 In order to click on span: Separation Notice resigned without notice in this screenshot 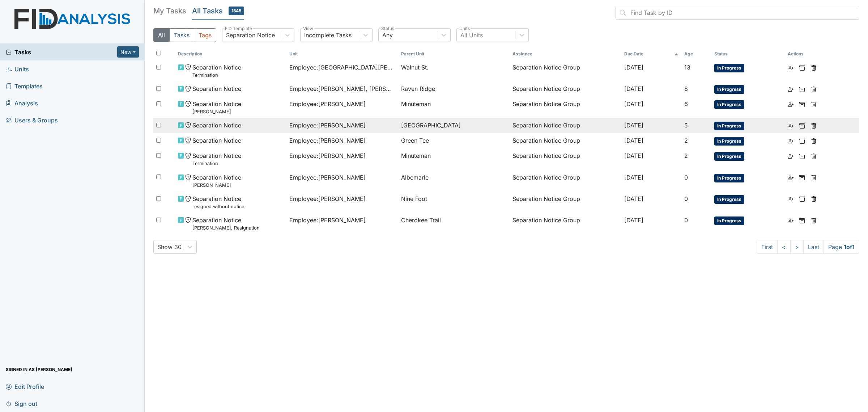, I will do `click(218, 202)`.